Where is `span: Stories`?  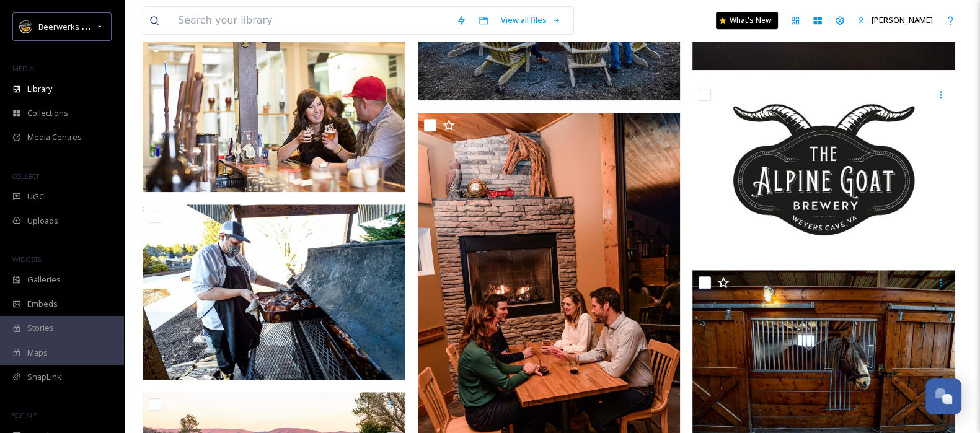 span: Stories is located at coordinates (40, 327).